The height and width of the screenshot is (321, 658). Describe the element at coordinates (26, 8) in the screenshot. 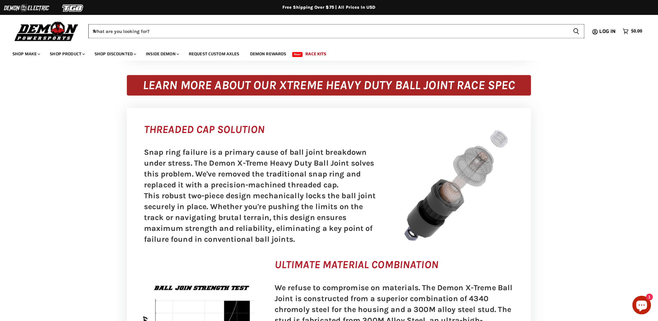

I see `img: Demon Electric Logo 2` at that location.